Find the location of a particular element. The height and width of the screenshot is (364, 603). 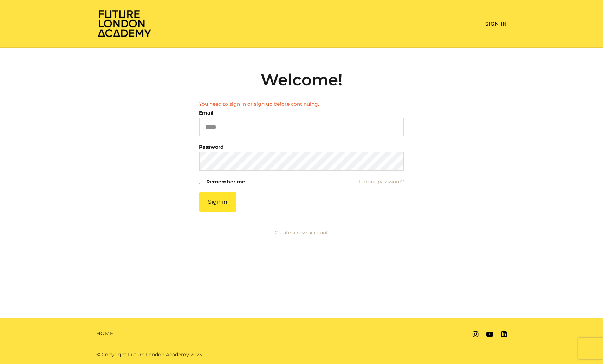

a: Create a new account is located at coordinates (302, 233).